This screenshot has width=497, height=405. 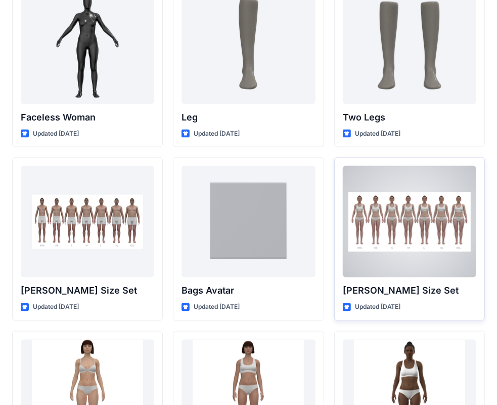 I want to click on a: Olivia Size Set, so click(x=410, y=222).